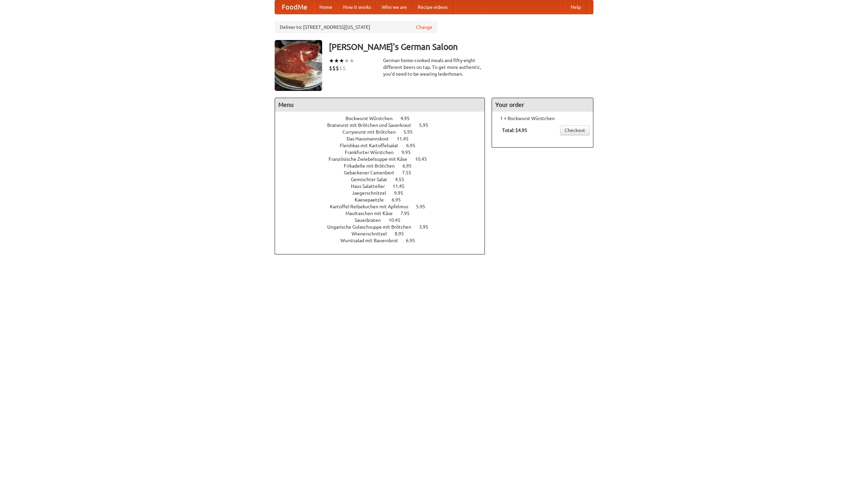 The image size is (868, 480). Describe the element at coordinates (373, 227) in the screenshot. I see `span: Ungarische Gulaschsuppe mit Brötchen` at that location.